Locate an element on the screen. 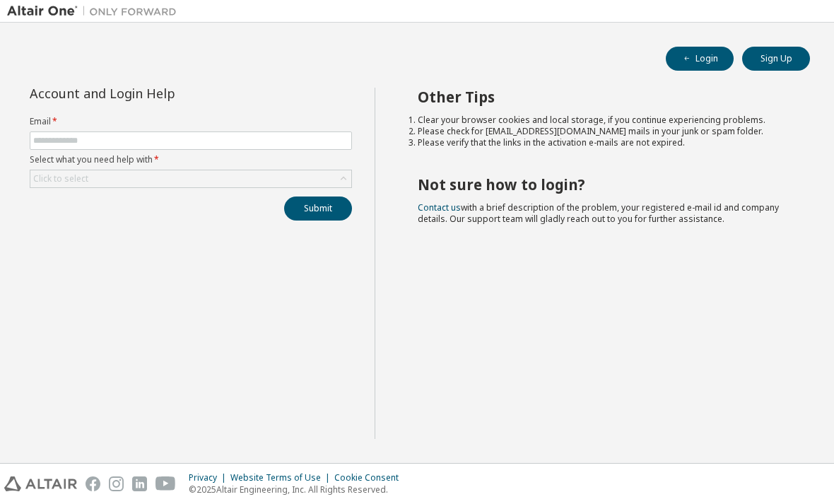  button: Sign Up is located at coordinates (777, 59).